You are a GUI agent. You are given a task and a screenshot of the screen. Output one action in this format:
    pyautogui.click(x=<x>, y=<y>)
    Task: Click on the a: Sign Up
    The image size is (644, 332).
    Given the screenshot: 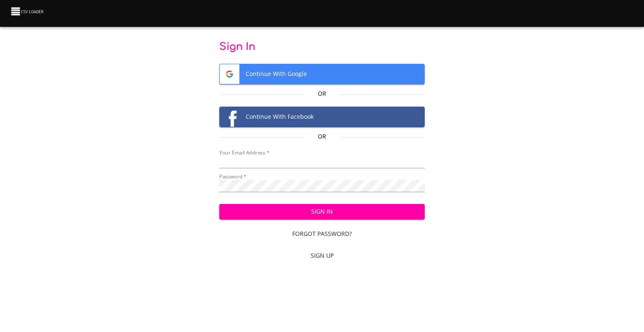 What is the action you would take?
    pyautogui.click(x=322, y=256)
    